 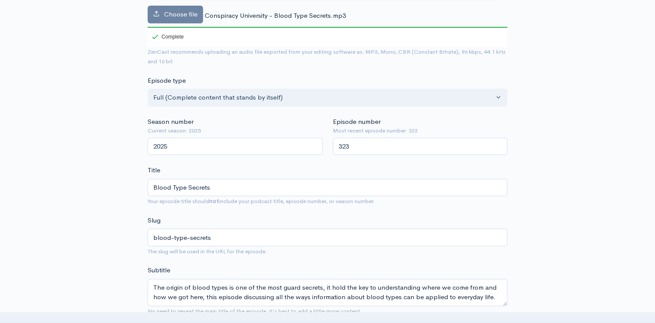 I want to click on small: The slug will be used in the URL for the episode., so click(x=207, y=251).